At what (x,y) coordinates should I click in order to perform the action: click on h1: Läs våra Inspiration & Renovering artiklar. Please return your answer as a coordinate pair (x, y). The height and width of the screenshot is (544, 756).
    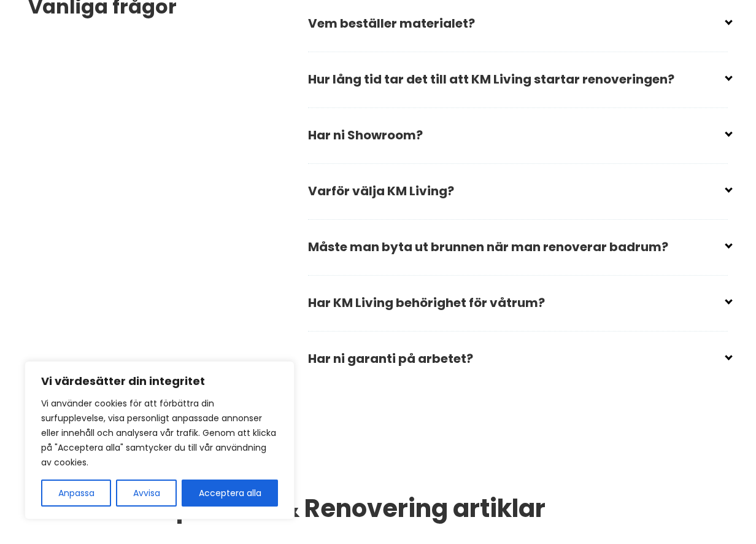
    Looking at the image, I should click on (287, 508).